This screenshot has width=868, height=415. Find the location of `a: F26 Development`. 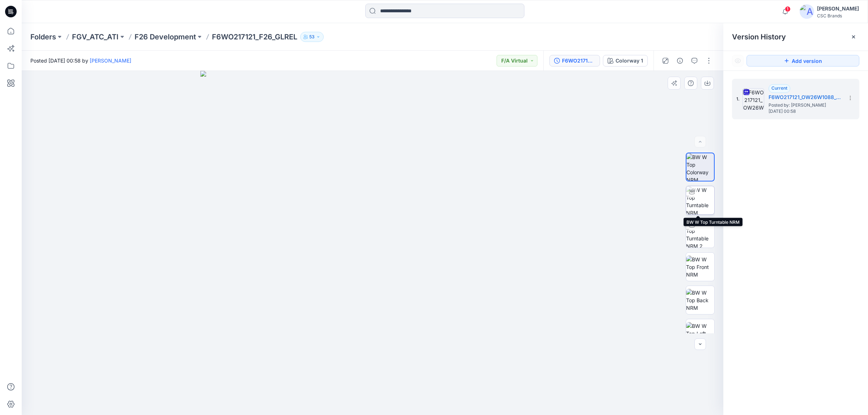

a: F26 Development is located at coordinates (166, 37).